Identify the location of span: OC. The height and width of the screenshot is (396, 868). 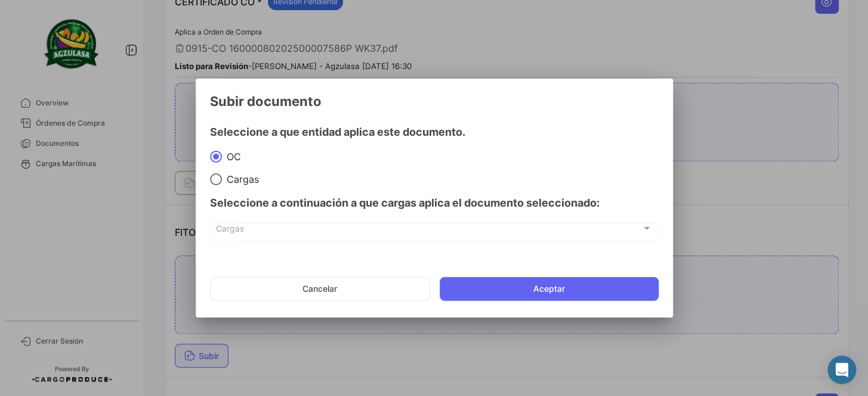
(232, 156).